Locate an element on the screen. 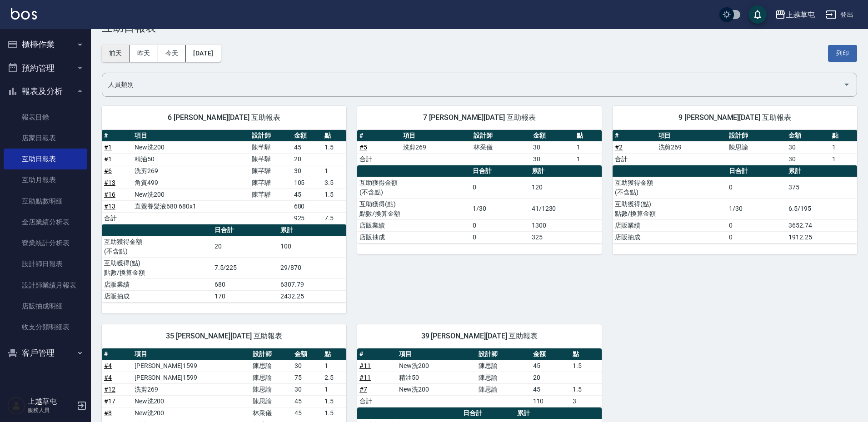 The width and height of the screenshot is (868, 422). button: 櫃檯作業 is located at coordinates (45, 45).